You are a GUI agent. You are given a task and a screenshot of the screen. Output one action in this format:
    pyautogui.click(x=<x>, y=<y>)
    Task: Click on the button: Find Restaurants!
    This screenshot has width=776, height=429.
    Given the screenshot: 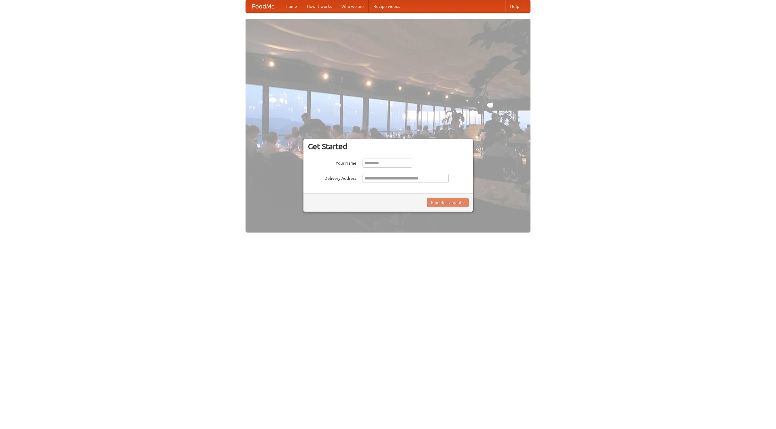 What is the action you would take?
    pyautogui.click(x=448, y=203)
    